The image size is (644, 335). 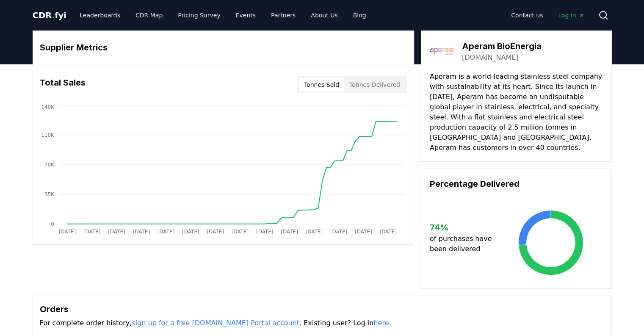 I want to click on h3: Total Sales, so click(x=63, y=85).